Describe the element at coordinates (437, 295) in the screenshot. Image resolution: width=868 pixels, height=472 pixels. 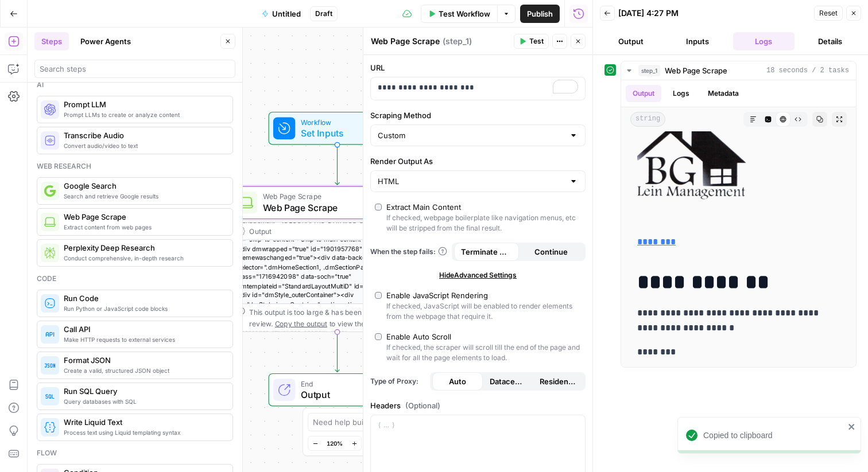
I see `div: Enable JavaScript Rendering` at that location.